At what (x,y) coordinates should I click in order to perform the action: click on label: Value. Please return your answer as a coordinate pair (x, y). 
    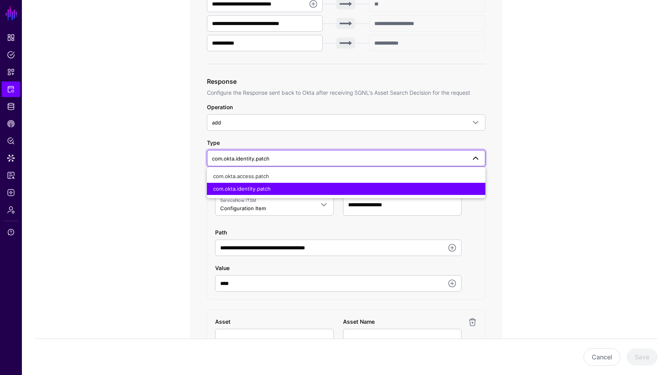
    Looking at the image, I should click on (222, 267).